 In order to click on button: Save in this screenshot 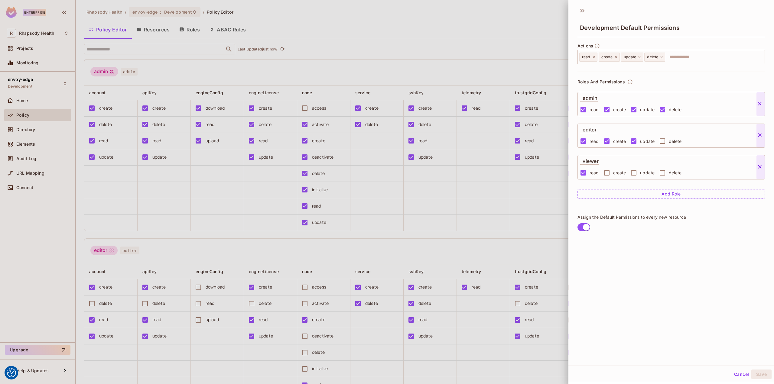, I will do `click(761, 374)`.